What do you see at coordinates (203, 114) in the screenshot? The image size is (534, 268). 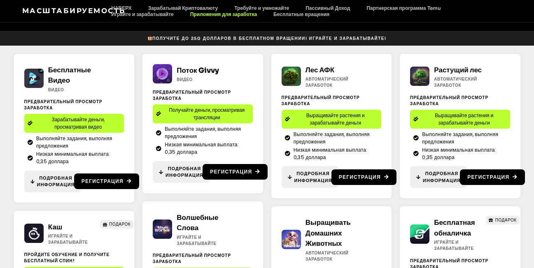 I see `a: Получайте деньги, просматривая трансляции` at bounding box center [203, 114].